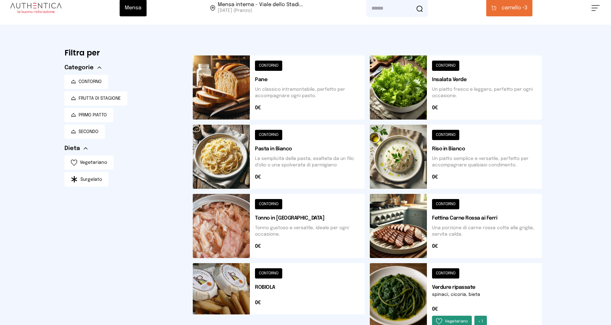 The image size is (611, 325). Describe the element at coordinates (261, 8) in the screenshot. I see `span: Viale dello Stadio, 77, 05100 Terni TR, Italia` at that location.